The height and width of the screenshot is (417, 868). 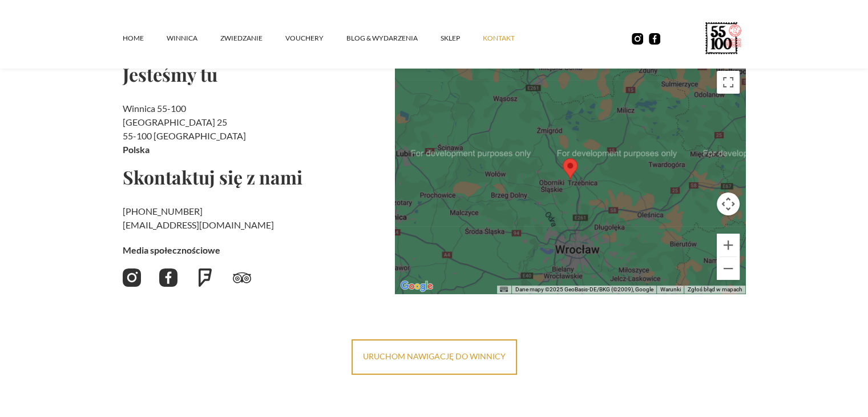 What do you see at coordinates (435, 357) in the screenshot?
I see `a: uruchom nawigację do winnicy` at bounding box center [435, 357].